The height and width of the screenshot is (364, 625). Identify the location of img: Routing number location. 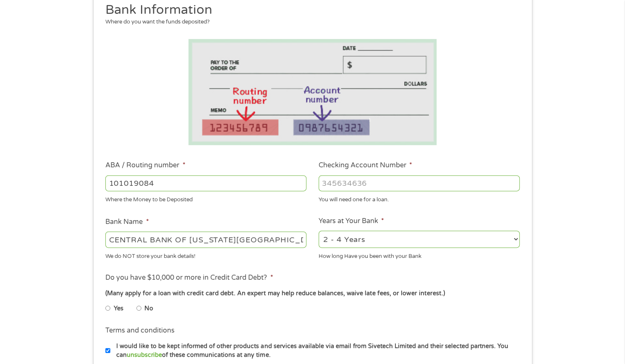
(312, 92).